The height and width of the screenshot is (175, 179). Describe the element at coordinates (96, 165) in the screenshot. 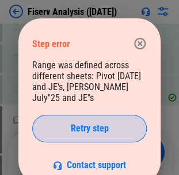

I see `span: Contact support` at that location.